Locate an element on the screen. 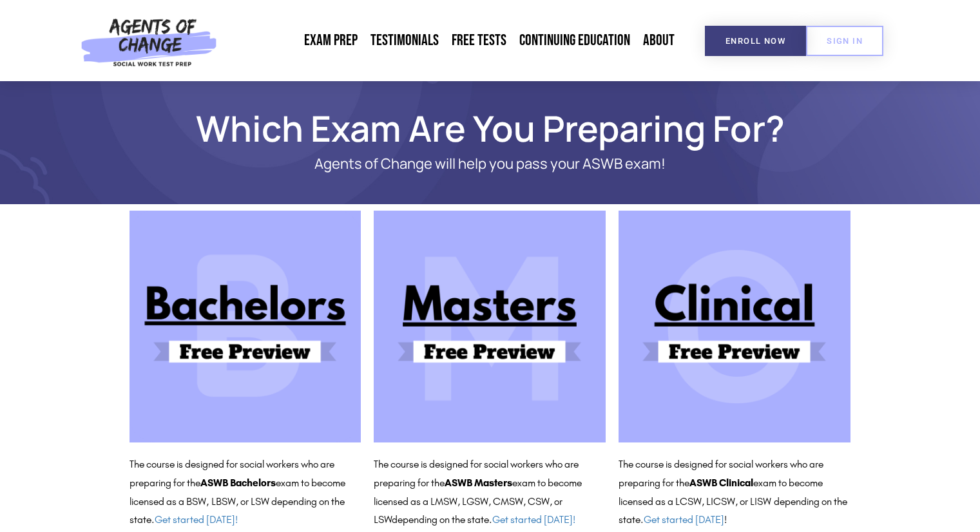 The image size is (980, 532). b: ASWB Bachelors is located at coordinates (238, 483).